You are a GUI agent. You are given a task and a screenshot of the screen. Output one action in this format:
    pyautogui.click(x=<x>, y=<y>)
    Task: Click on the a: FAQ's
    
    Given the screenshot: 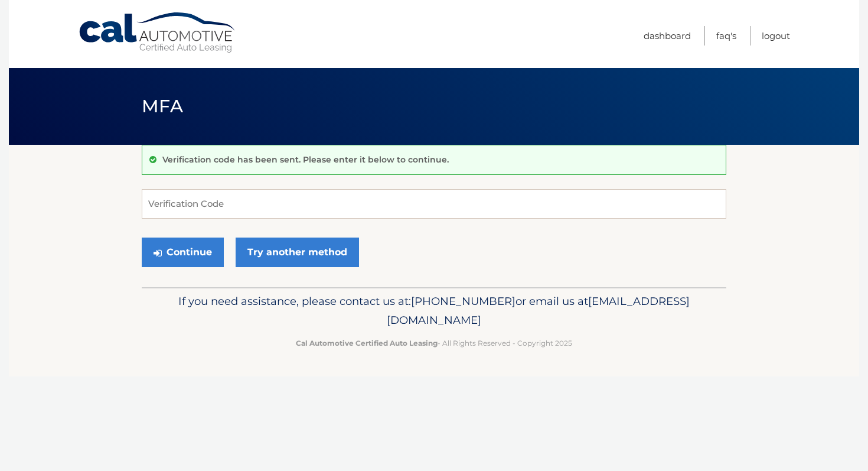 What is the action you would take?
    pyautogui.click(x=726, y=35)
    